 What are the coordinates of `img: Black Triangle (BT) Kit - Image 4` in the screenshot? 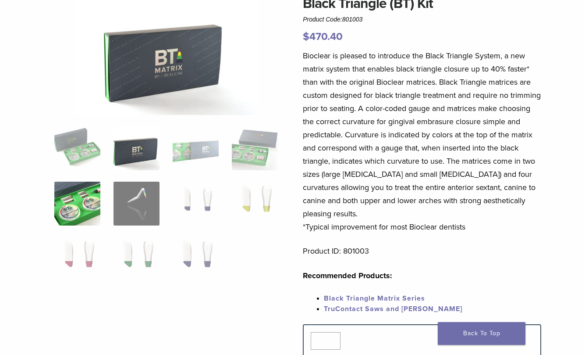 It's located at (255, 148).